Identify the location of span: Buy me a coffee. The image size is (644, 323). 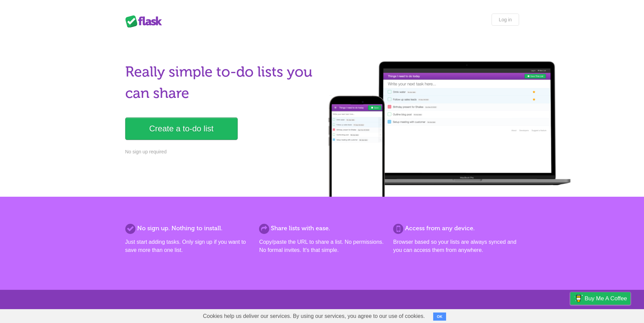
(606, 299).